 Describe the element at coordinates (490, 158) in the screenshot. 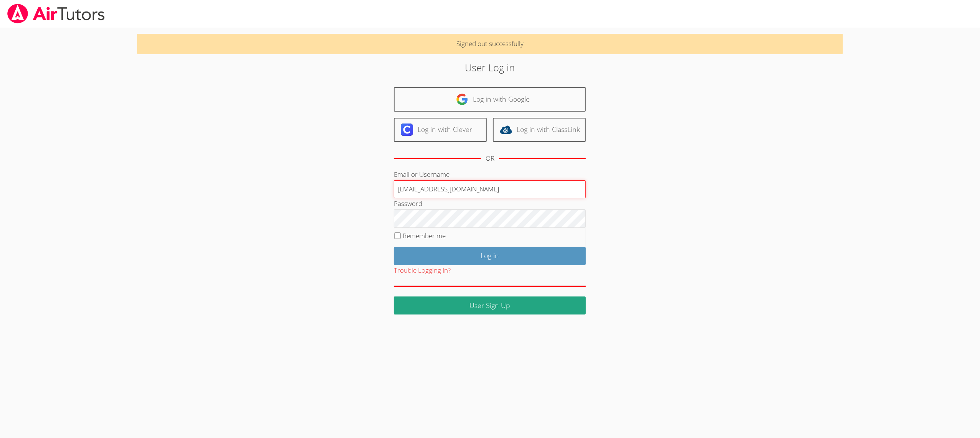

I see `div: OR` at that location.